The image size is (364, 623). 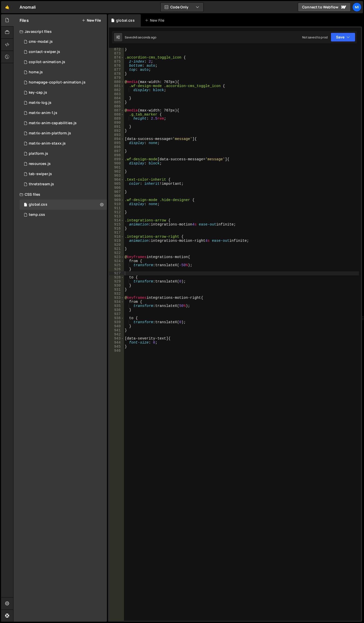 What do you see at coordinates (117, 82) in the screenshot?
I see `div: 880` at bounding box center [117, 82].